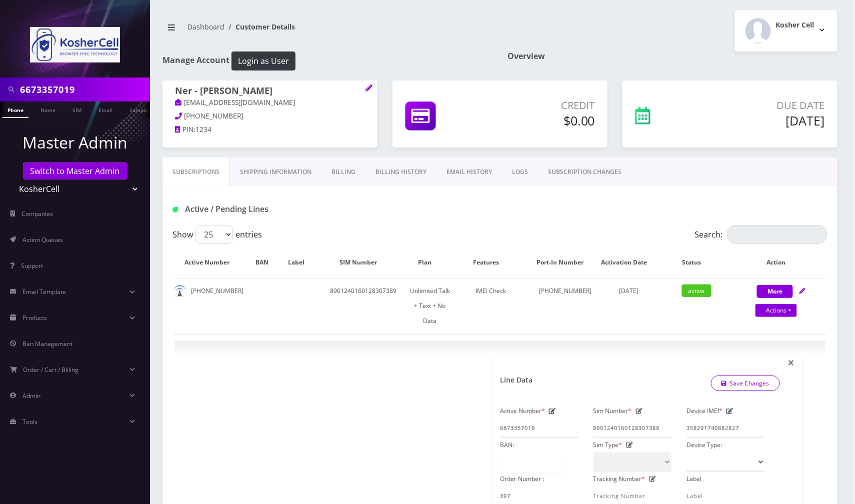  What do you see at coordinates (612, 411) in the screenshot?
I see `label: Sim Number` at bounding box center [612, 411].